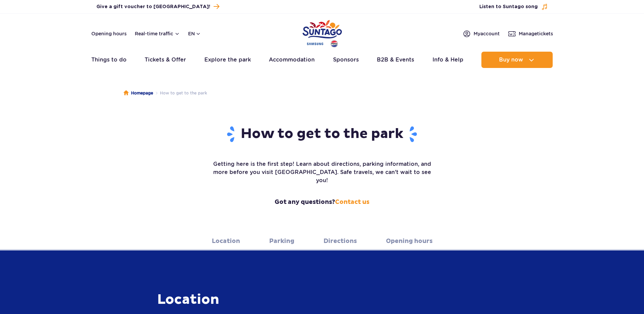  Describe the element at coordinates (486, 34) in the screenshot. I see `span: My account` at that location.